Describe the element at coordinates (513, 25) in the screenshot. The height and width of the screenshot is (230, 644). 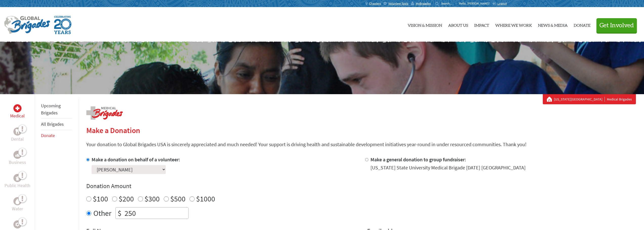
I see `a: Where We Work` at that location.